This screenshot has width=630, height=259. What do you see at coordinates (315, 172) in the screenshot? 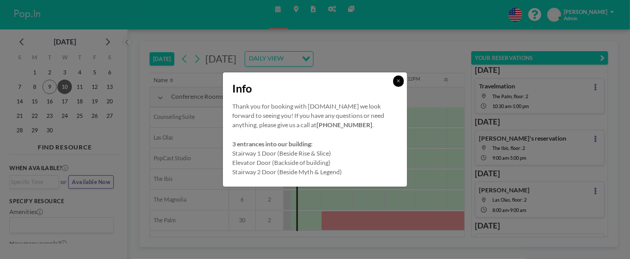
I see `p: Stairway 2 Door (Beside Myth & Legend)` at bounding box center [315, 172].